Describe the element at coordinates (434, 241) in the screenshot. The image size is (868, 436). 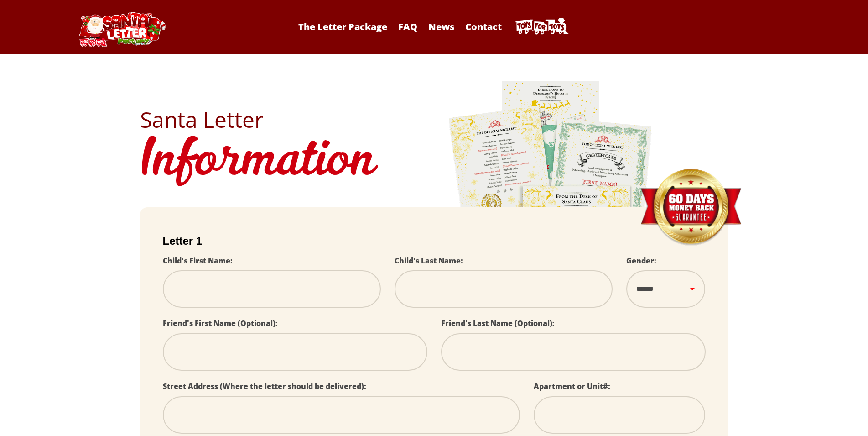
I see `h2: Letter 1` at that location.